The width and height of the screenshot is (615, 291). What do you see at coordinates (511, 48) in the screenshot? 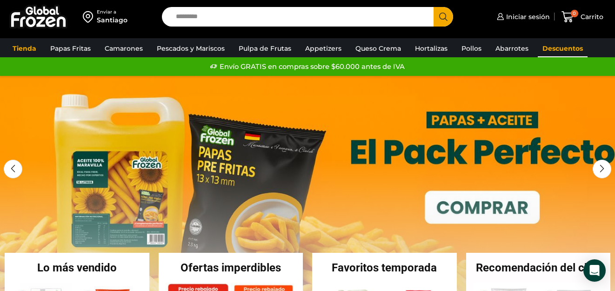
I see `a: Abarrotes` at bounding box center [511, 48].